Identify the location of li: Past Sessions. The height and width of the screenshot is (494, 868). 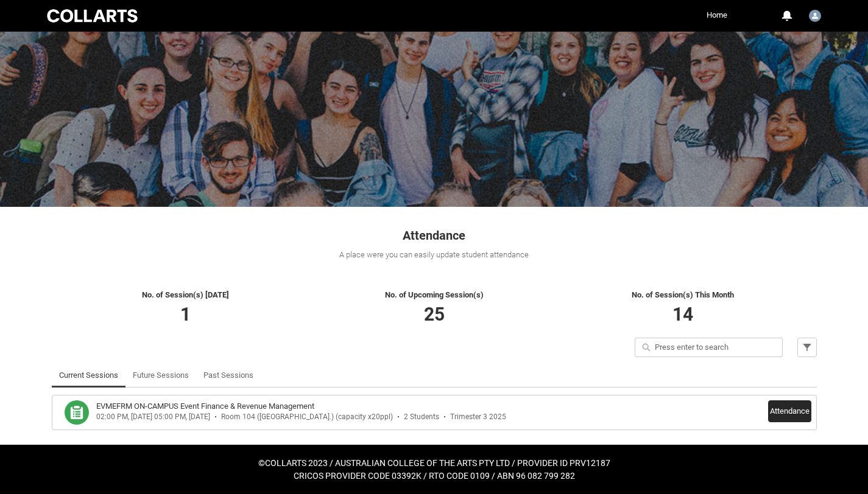
(229, 375).